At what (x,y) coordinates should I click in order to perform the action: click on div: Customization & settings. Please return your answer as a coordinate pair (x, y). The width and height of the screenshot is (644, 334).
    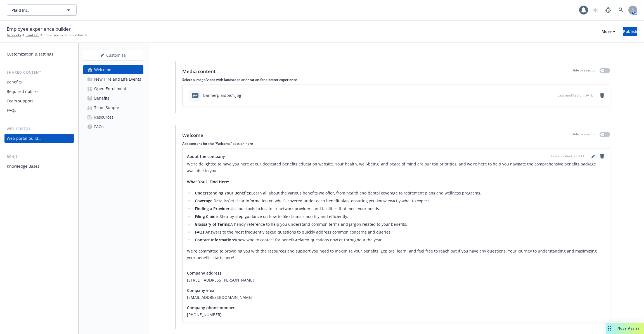
    Looking at the image, I should click on (30, 54).